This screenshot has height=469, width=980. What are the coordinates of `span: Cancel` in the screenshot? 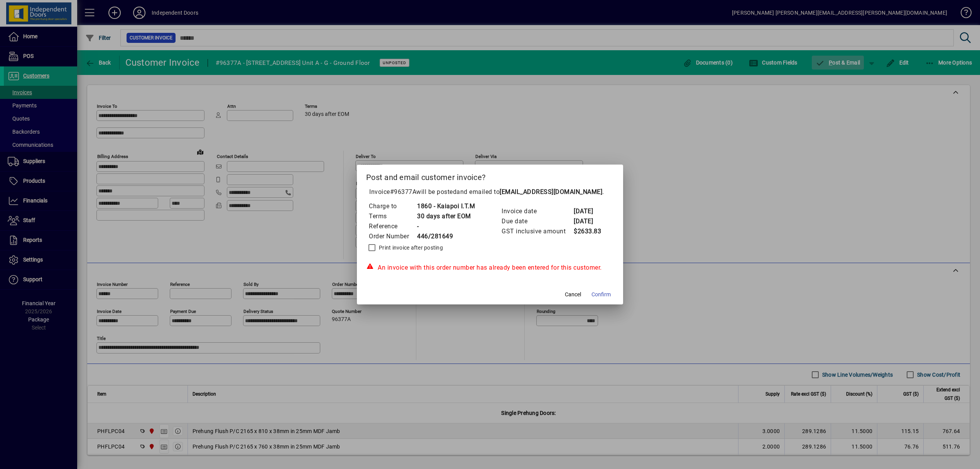 It's located at (573, 294).